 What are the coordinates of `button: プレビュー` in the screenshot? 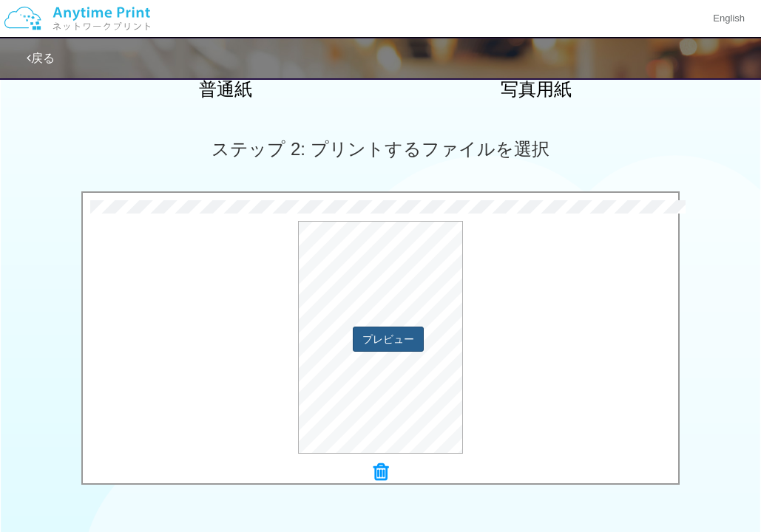 It's located at (388, 339).